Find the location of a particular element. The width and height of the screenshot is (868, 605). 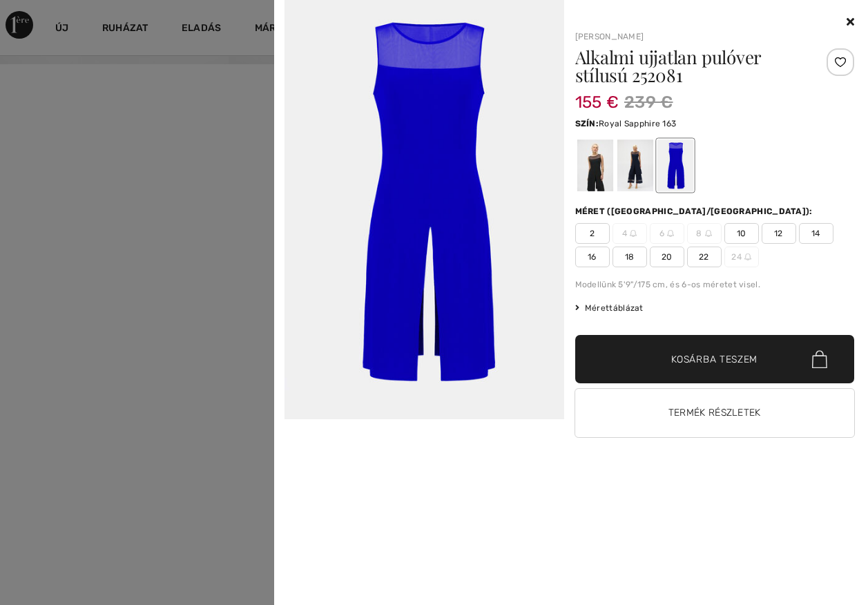

span: 18 is located at coordinates (630, 257).